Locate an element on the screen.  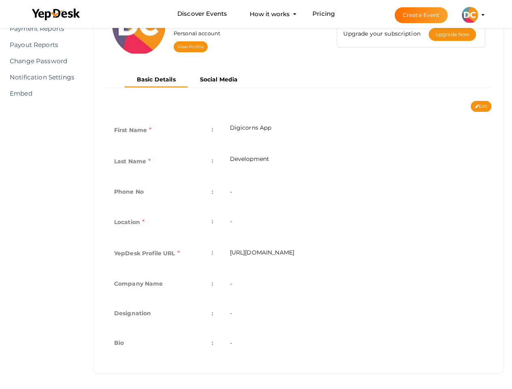
b: Social Media is located at coordinates (219, 79).